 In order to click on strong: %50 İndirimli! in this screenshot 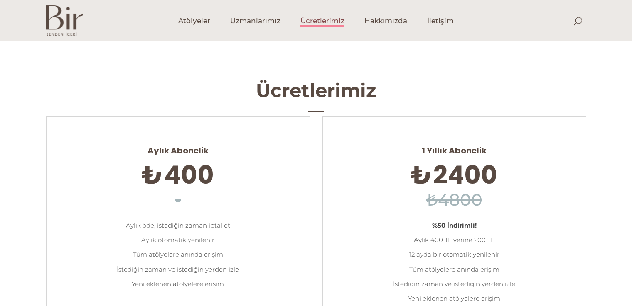, I will do `click(454, 225)`.